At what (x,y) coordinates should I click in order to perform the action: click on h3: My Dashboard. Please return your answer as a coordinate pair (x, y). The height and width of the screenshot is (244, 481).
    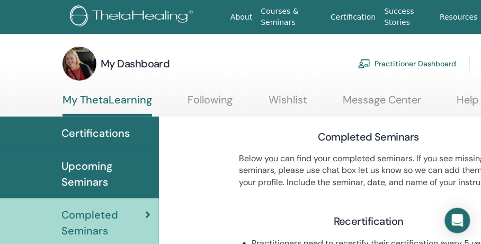
    Looking at the image, I should click on (135, 64).